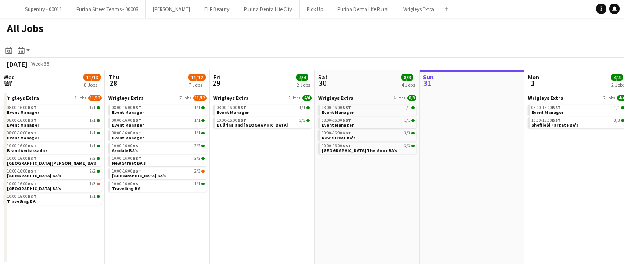 This screenshot has height=268, width=624. Describe the element at coordinates (533, 77) in the screenshot. I see `span: Mon` at that location.